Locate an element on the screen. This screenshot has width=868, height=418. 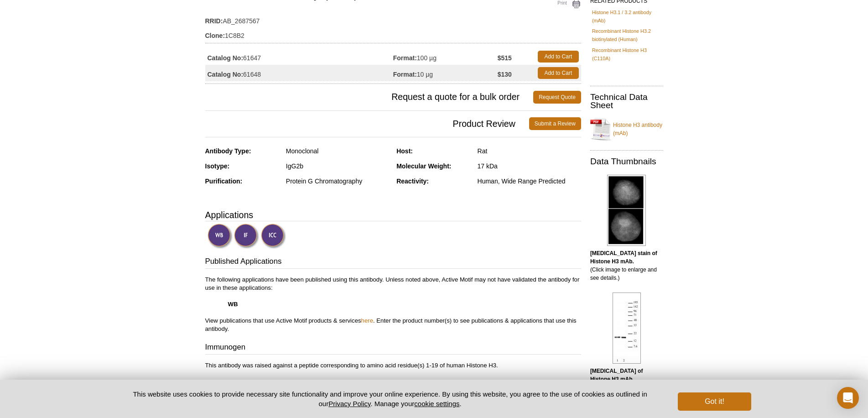
h3: Published Applications is located at coordinates (394, 262).